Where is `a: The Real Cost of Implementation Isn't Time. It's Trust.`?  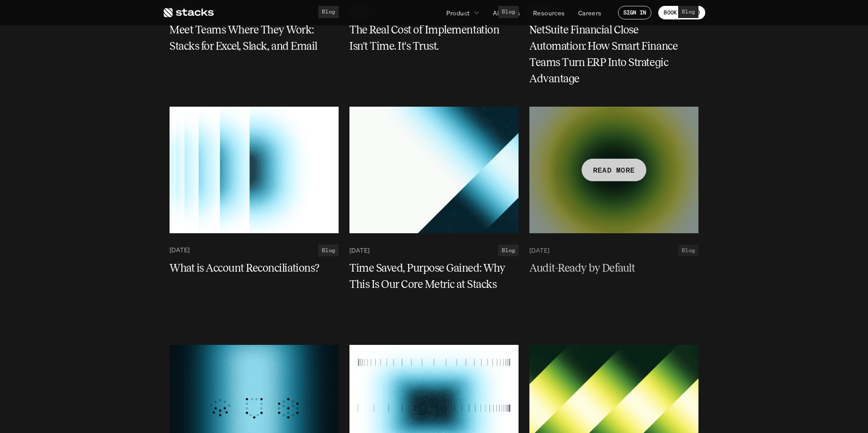 a: The Real Cost of Implementation Isn't Time. It's Trust. is located at coordinates (434, 38).